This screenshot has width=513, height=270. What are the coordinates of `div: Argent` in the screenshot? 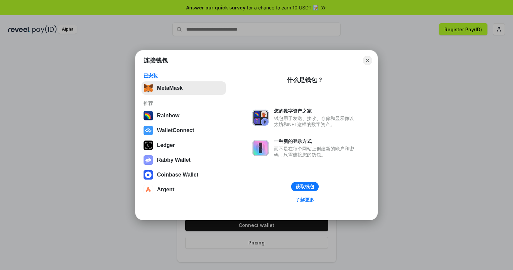 It's located at (166, 190).